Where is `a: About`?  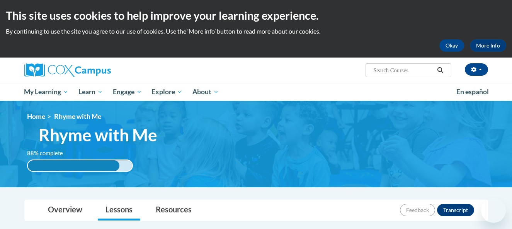
a: About is located at coordinates (206, 92).